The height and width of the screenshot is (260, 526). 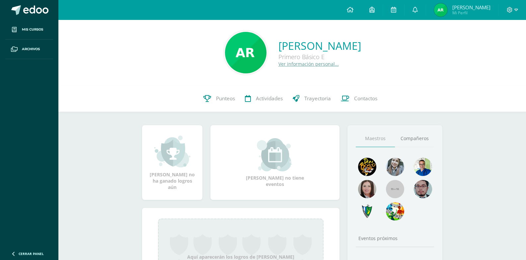 What do you see at coordinates (172, 151) in the screenshot?
I see `img: achievement_small.png` at bounding box center [172, 151].